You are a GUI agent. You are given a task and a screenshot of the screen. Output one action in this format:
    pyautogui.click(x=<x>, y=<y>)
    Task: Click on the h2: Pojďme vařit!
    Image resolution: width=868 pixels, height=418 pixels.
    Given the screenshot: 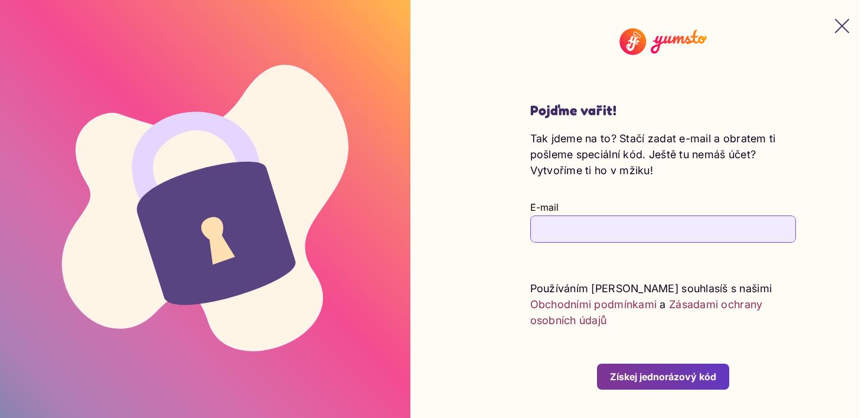 What is the action you would take?
    pyautogui.click(x=663, y=110)
    